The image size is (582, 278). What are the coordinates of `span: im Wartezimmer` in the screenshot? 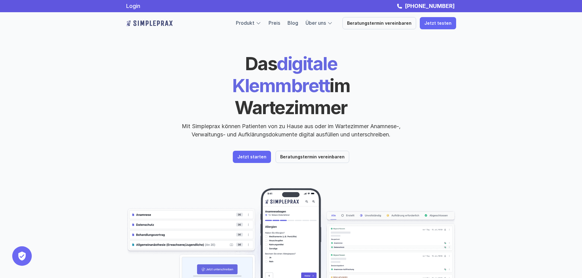 It's located at (294, 97).